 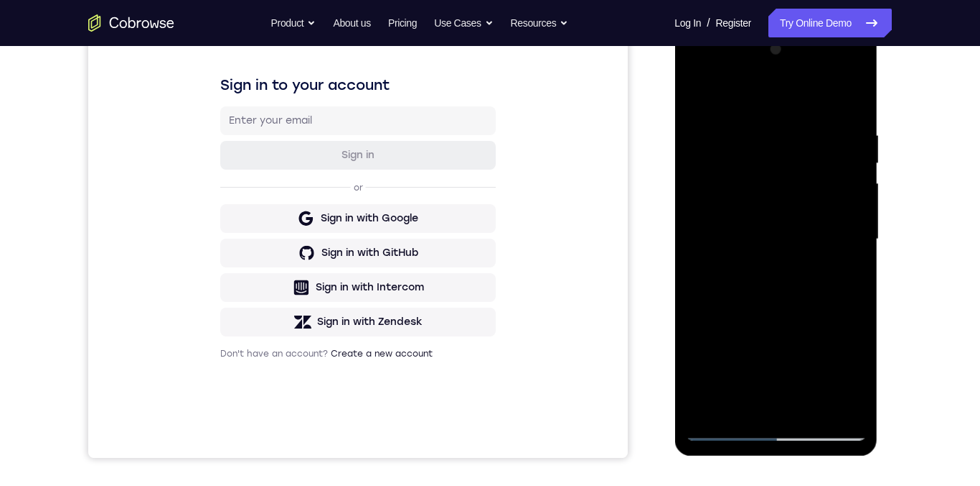 I want to click on button: Sign in with Zendesk, so click(x=270, y=346).